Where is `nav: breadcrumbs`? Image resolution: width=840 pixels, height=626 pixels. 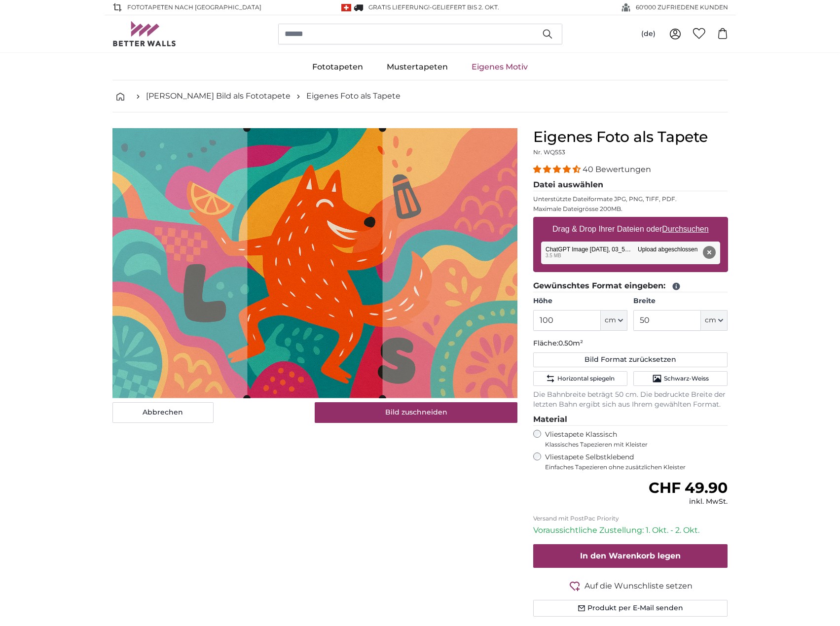
nav: breadcrumbs is located at coordinates (420, 96).